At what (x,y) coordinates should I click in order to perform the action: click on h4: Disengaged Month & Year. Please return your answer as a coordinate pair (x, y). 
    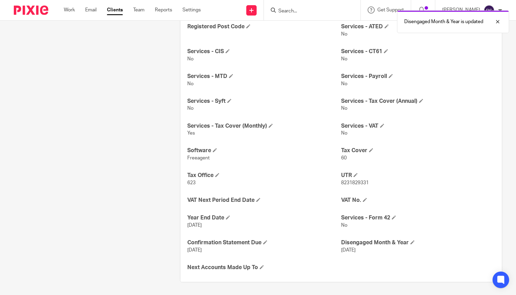
    Looking at the image, I should click on (418, 243).